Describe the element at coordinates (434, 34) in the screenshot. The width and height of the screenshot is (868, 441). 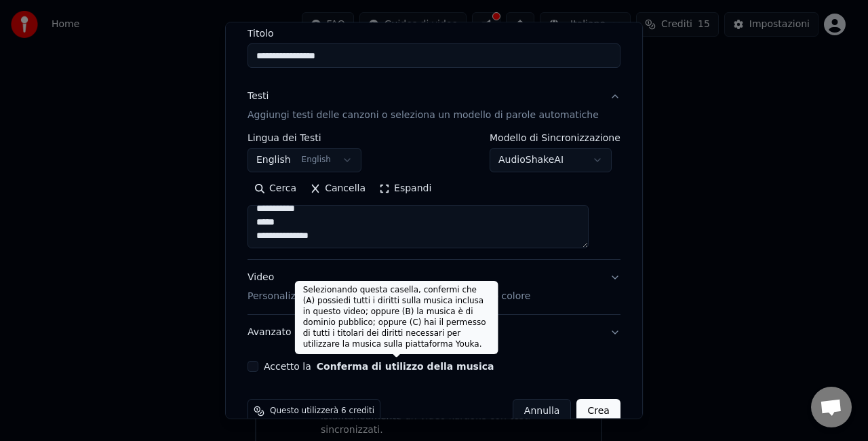
I see `label: Titolo` at that location.